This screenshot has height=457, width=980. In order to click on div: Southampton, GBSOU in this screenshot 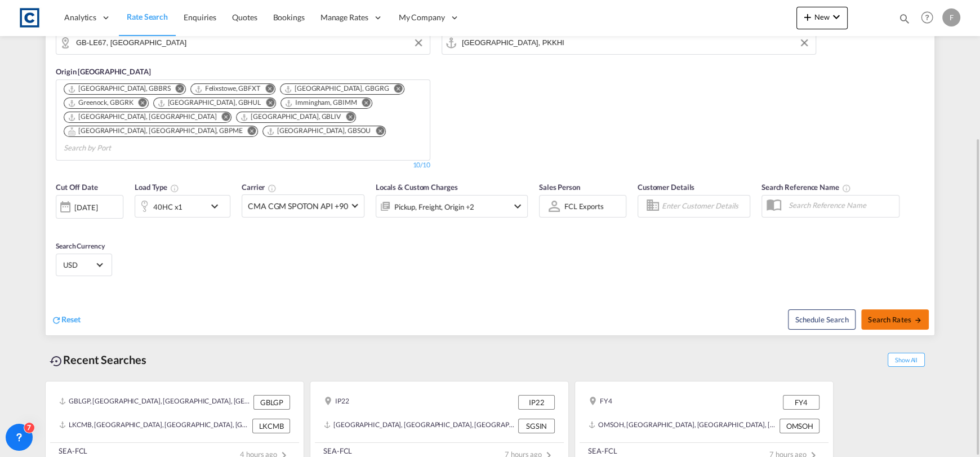, I will do `click(319, 131)`.